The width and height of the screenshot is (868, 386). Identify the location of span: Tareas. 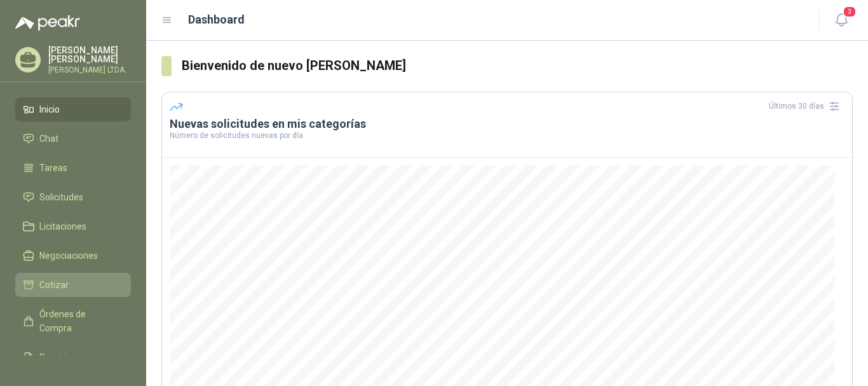
(53, 168).